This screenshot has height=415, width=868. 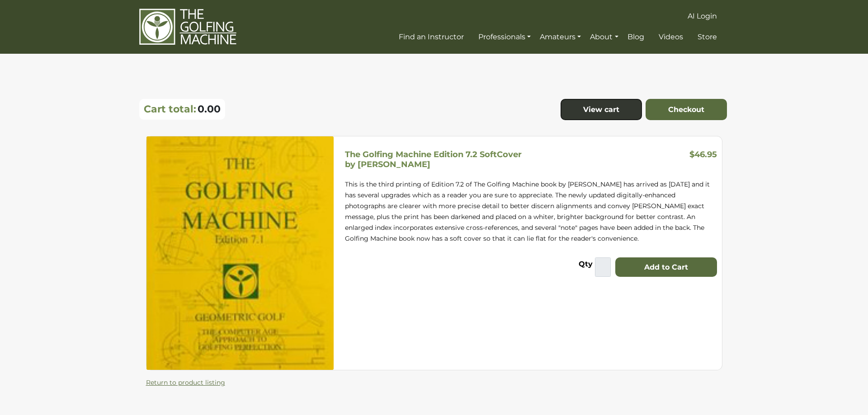 What do you see at coordinates (702, 16) in the screenshot?
I see `a: AI Login` at bounding box center [702, 16].